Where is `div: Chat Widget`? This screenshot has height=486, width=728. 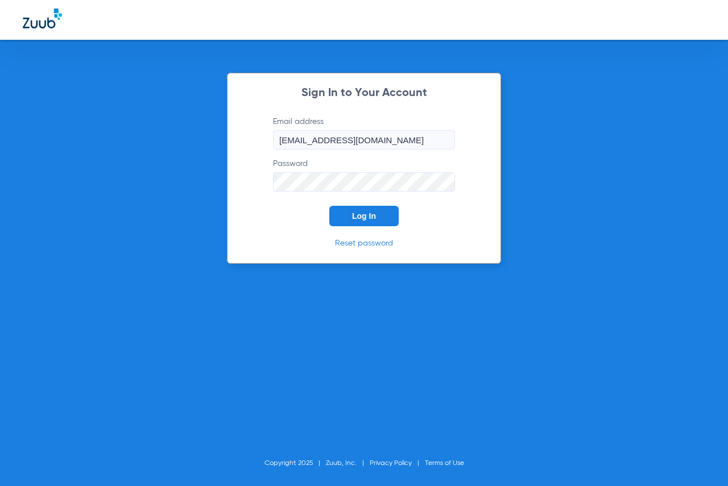
div: Chat Widget is located at coordinates (699, 459).